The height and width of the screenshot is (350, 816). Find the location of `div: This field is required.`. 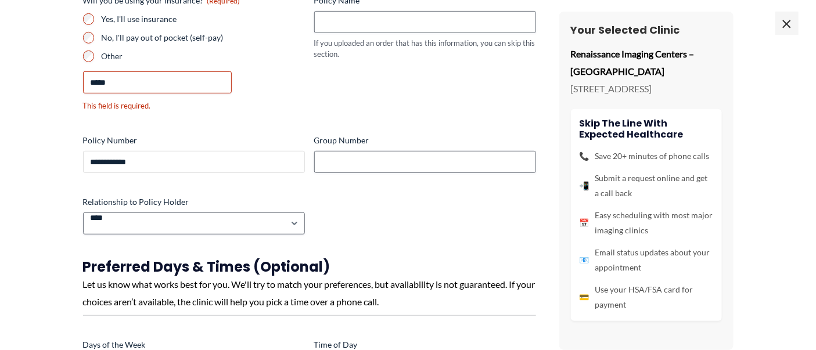

div: This field is required. is located at coordinates (194, 106).